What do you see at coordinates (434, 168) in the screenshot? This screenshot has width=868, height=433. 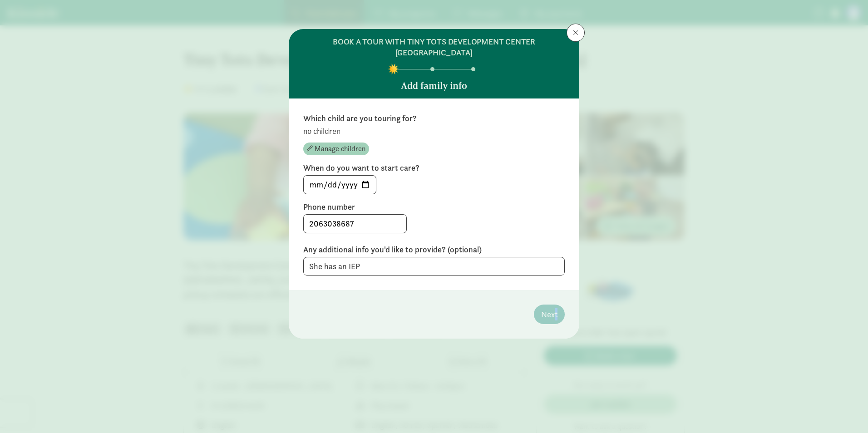 I see `label: When do you want to start care?` at bounding box center [434, 168].